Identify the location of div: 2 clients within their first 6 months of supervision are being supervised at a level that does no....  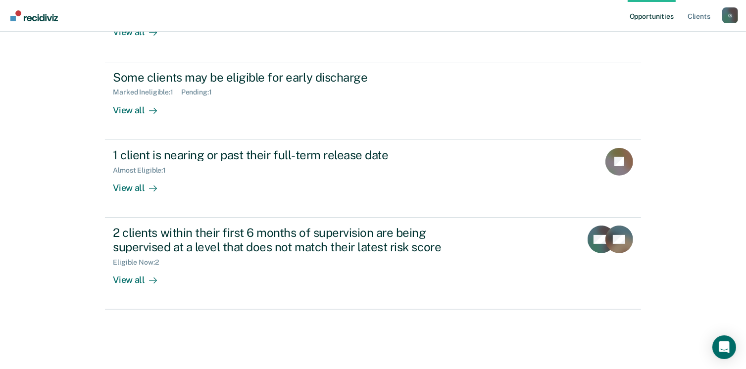
(287, 240).